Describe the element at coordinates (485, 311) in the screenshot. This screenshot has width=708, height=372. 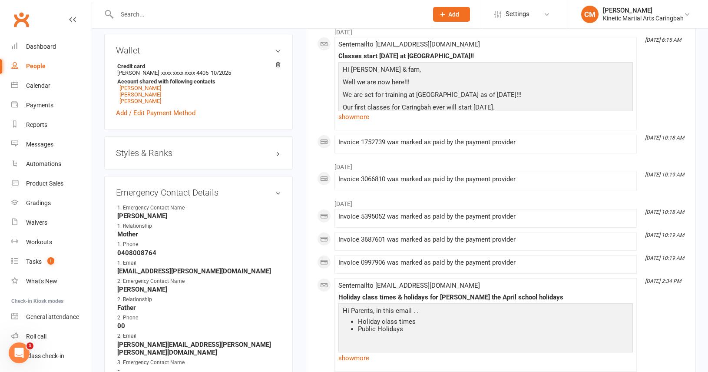
I see `p: Hi Parents, in this email . .` at that location.